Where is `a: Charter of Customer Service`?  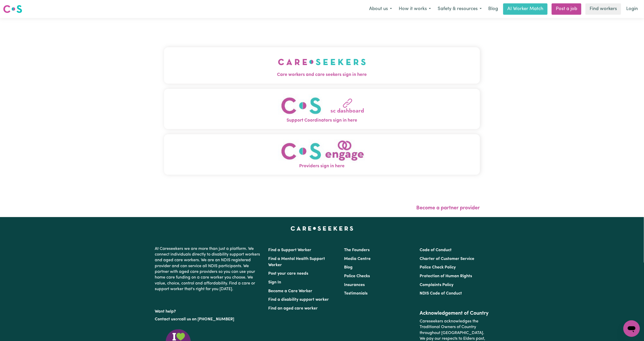 a: Charter of Customer Service is located at coordinates (447, 259).